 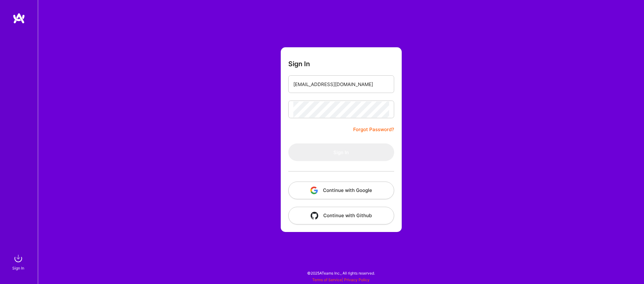 What do you see at coordinates (19, 18) in the screenshot?
I see `img: logo` at bounding box center [19, 18].